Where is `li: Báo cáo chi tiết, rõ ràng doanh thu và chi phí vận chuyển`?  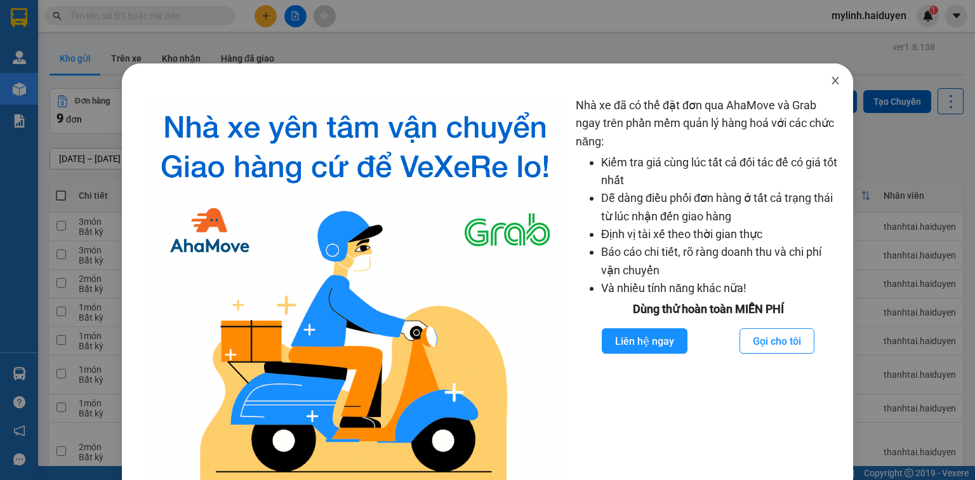 li: Báo cáo chi tiết, rõ ràng doanh thu và chi phí vận chuyển is located at coordinates (721, 261).